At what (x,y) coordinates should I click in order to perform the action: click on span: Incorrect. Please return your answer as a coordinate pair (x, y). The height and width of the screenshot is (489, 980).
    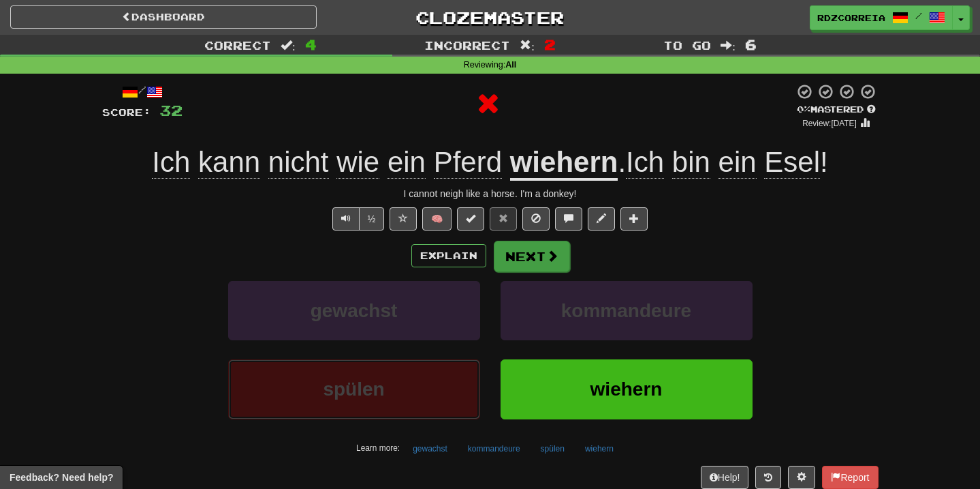
    Looking at the image, I should click on (467, 45).